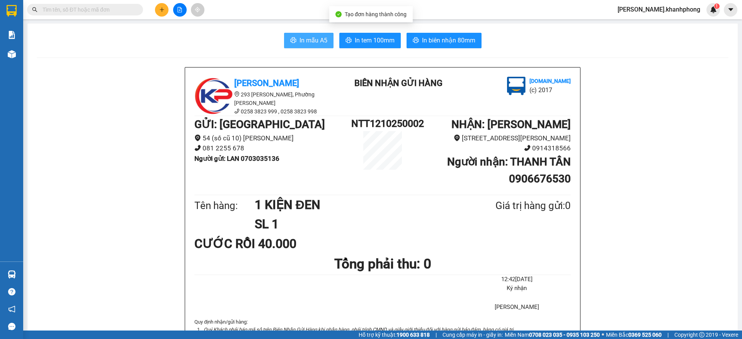  What do you see at coordinates (645, 335) in the screenshot?
I see `strong: 0369 525 060` at bounding box center [645, 335].